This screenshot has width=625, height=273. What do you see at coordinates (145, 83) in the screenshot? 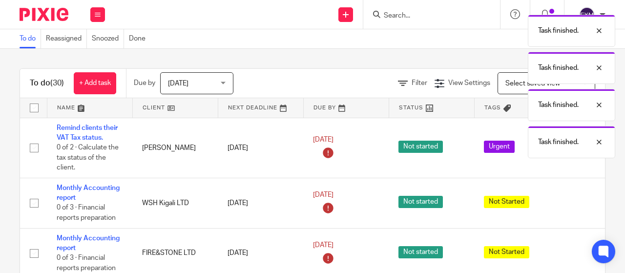
I see `p: Due by` at bounding box center [145, 83].